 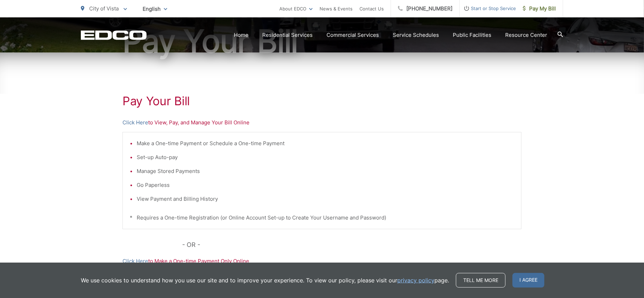 I want to click on a: Contact Us, so click(x=372, y=9).